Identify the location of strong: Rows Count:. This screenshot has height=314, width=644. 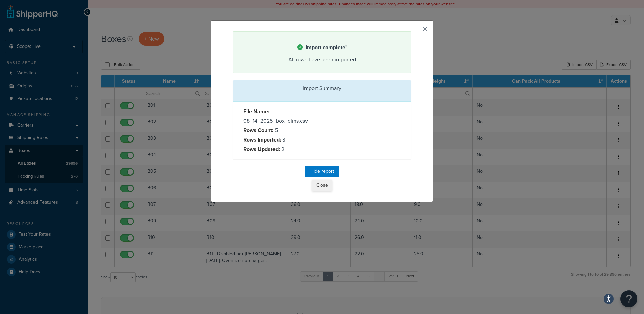
(258, 130).